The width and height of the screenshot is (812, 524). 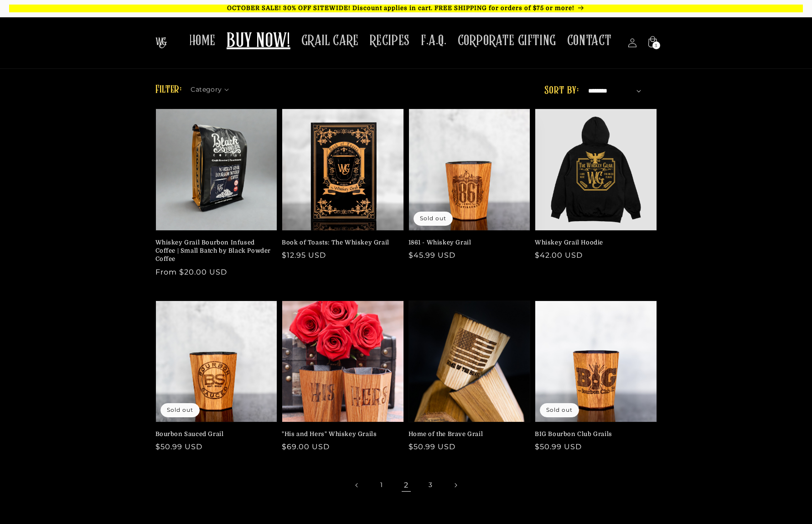 I want to click on label: Sort by:, so click(x=561, y=91).